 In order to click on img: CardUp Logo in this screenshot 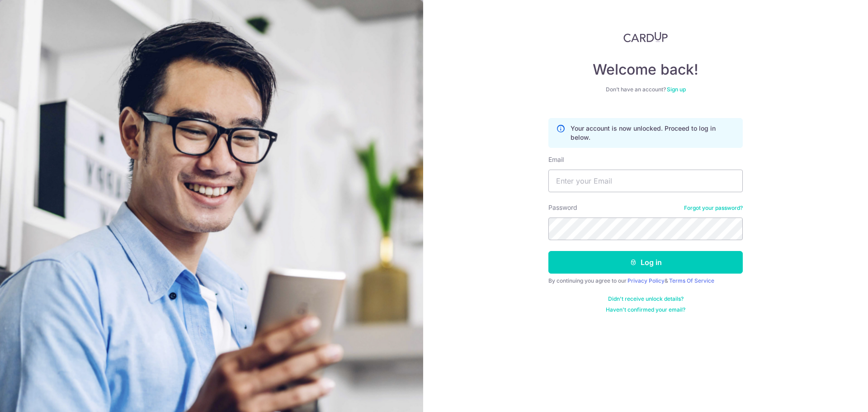, I will do `click(646, 37)`.